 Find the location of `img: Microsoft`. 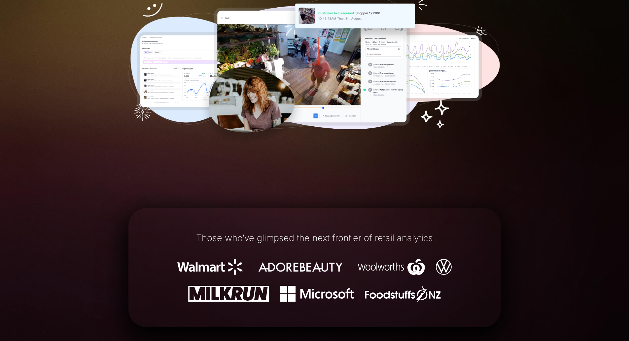

img: Microsoft is located at coordinates (317, 293).